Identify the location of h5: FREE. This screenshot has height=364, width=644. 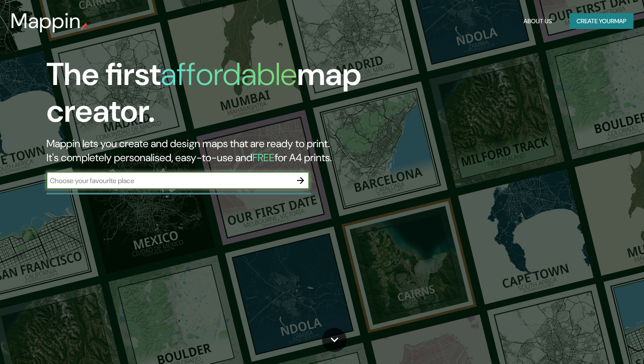
(263, 157).